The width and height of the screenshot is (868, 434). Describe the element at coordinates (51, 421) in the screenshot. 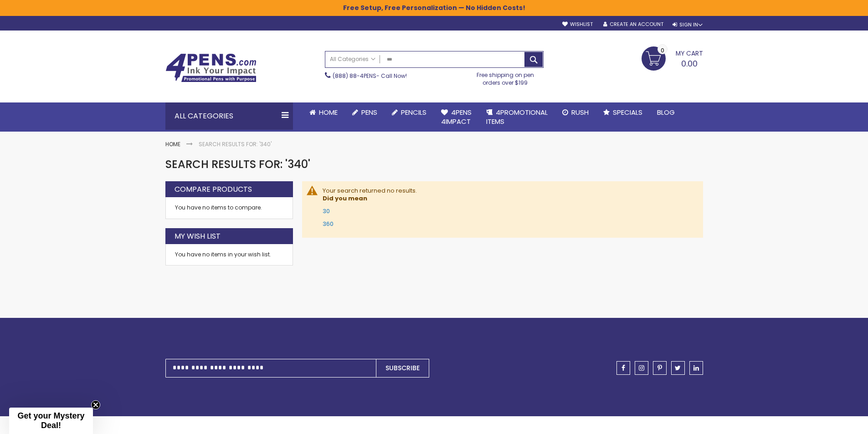

I see `div: Get your Mystery Deal!Close teaser` at that location.